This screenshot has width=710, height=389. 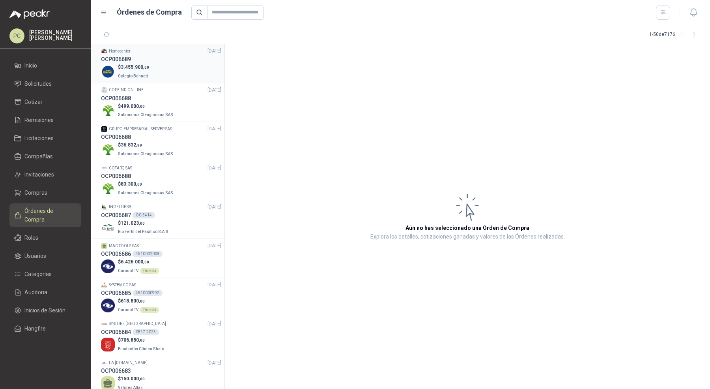 I want to click on p: GRUPO EMPRESARIAL SERVER SAS, so click(x=141, y=129).